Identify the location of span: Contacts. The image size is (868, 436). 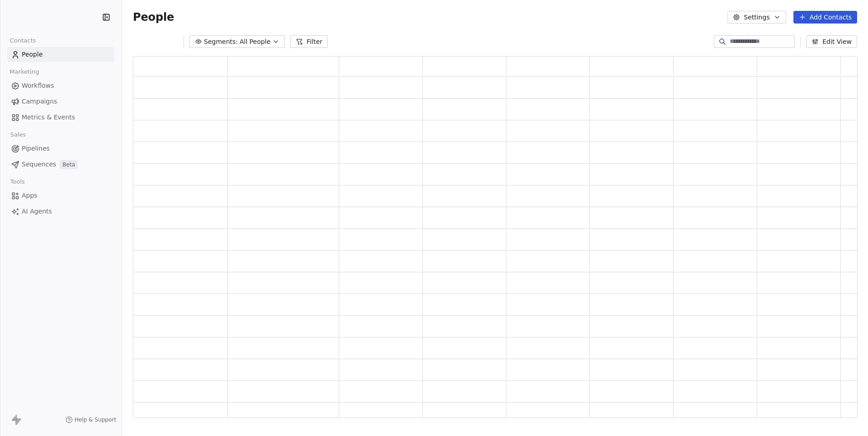
(22, 40).